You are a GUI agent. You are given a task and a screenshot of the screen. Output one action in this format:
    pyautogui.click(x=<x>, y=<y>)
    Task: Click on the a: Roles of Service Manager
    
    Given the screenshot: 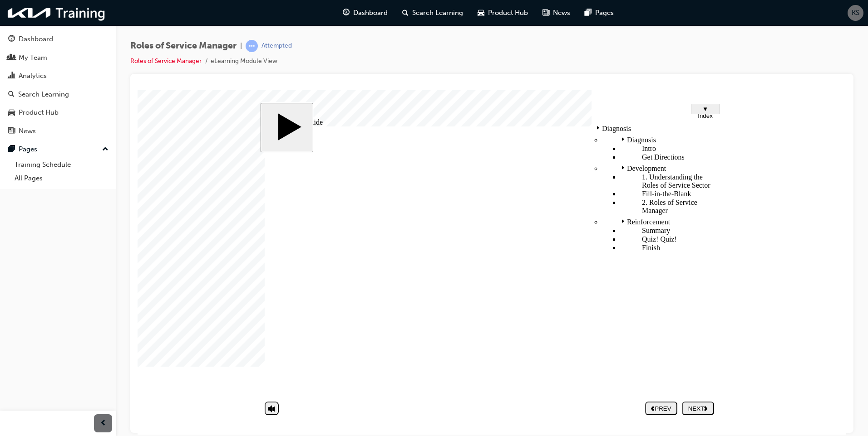 What is the action you would take?
    pyautogui.click(x=166, y=61)
    